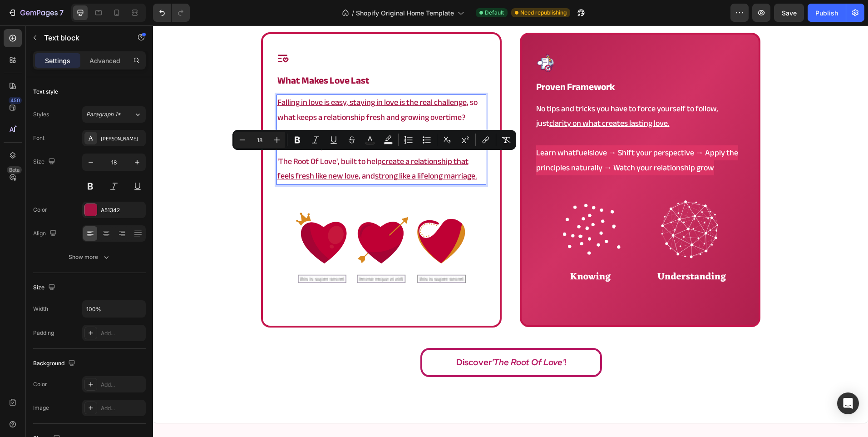  What do you see at coordinates (229, 114) in the screenshot?
I see `div: Rich Text Editor. Editing area: main` at bounding box center [229, 114].